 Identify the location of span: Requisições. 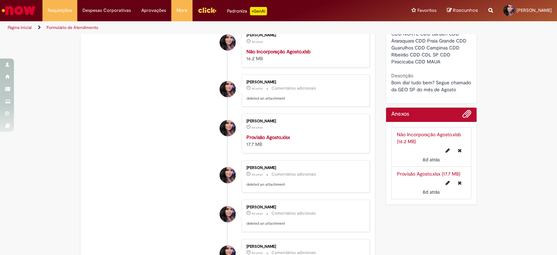
(60, 10).